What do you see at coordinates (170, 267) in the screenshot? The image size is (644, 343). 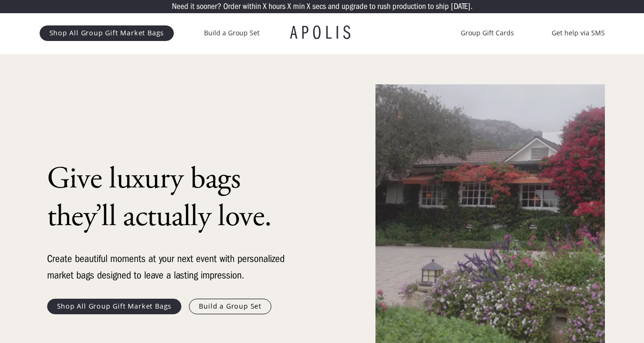 I see `div: Create beautiful moments at your next event with personalized market bags designed to leave a las...` at bounding box center [170, 267].